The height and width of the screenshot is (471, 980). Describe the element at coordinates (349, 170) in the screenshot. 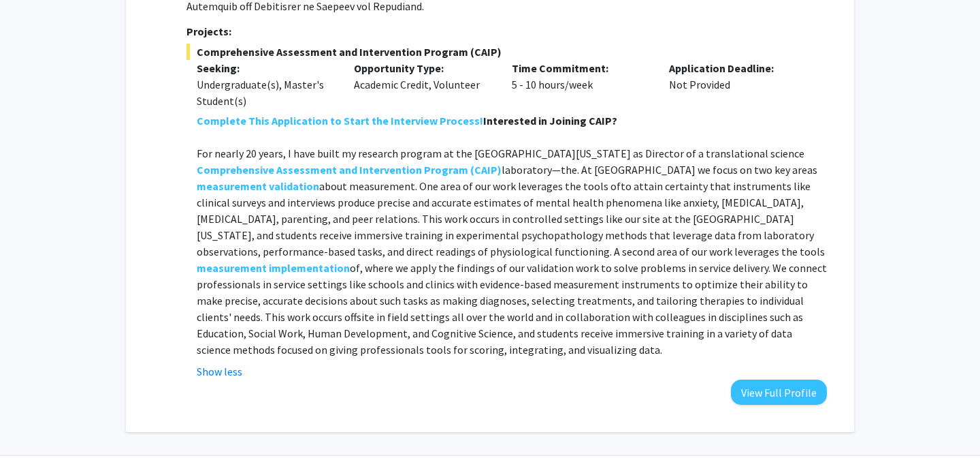

I see `a: Comprehensive Assessment and Intervention Program (CAIP)` at that location.